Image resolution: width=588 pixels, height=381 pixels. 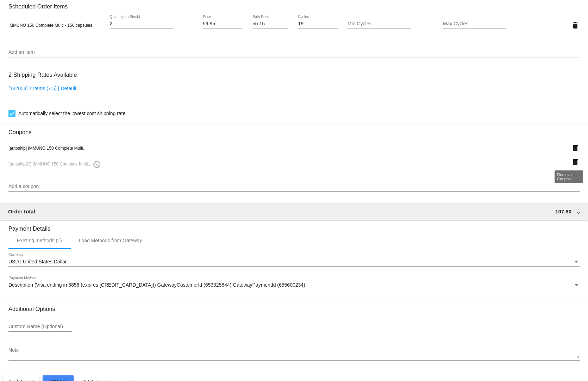 What do you see at coordinates (270, 24) in the screenshot?
I see `input: Sale Price` at bounding box center [270, 24].